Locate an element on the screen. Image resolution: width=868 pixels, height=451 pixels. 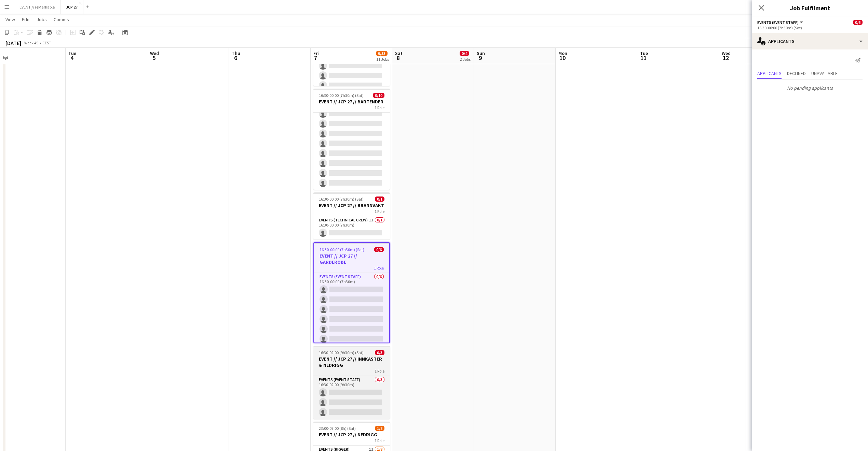
span: Jobs is located at coordinates (42, 19).